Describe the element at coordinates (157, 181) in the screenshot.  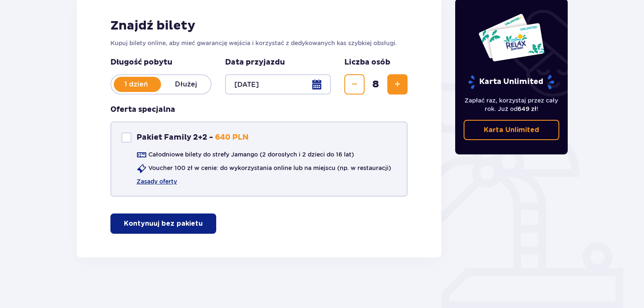
I see `a: Zasady oferty` at that location.